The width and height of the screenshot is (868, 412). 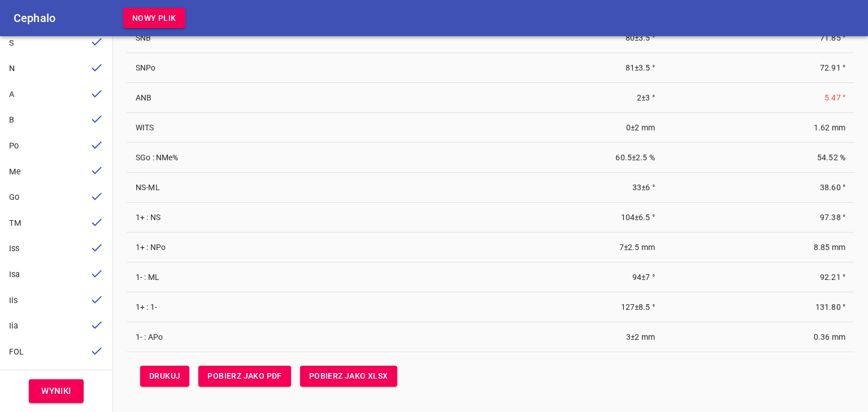 I want to click on td: 54.52 %, so click(x=759, y=157).